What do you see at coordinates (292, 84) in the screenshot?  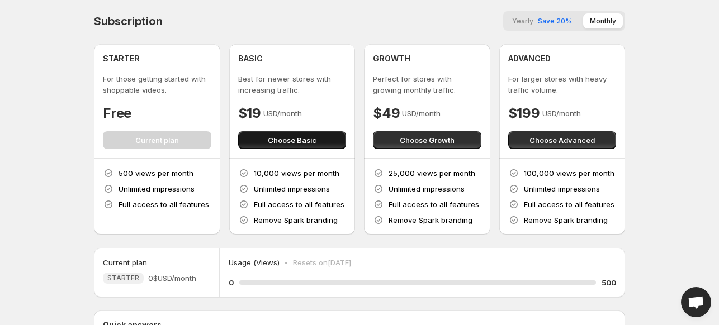 I see `p: Best for newer stores with increasing traffic.` at bounding box center [292, 84].